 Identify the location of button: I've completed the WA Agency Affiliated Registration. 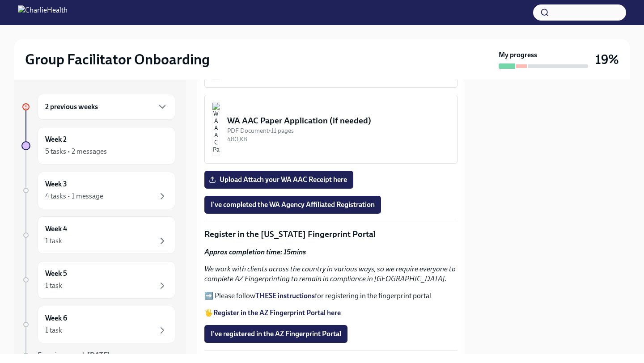
(292, 205).